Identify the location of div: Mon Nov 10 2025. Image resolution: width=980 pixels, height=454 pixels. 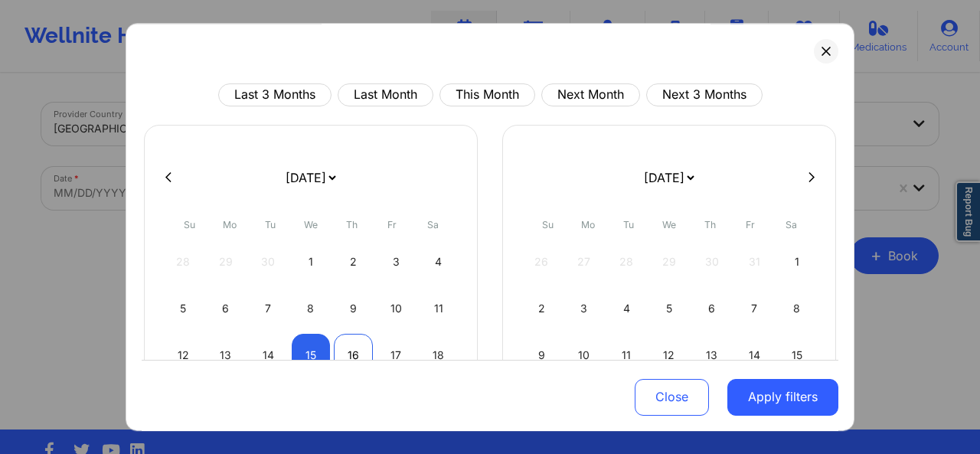
(584, 355).